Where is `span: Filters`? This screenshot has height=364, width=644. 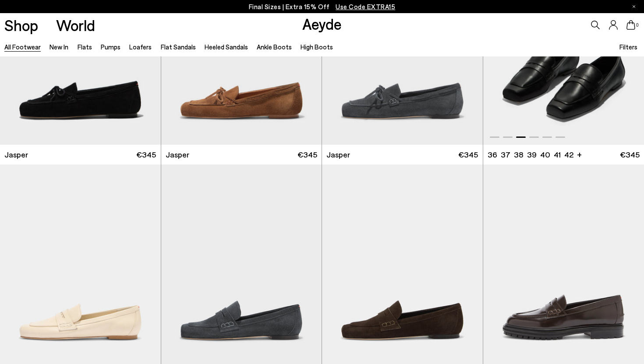
span: Filters is located at coordinates (628, 47).